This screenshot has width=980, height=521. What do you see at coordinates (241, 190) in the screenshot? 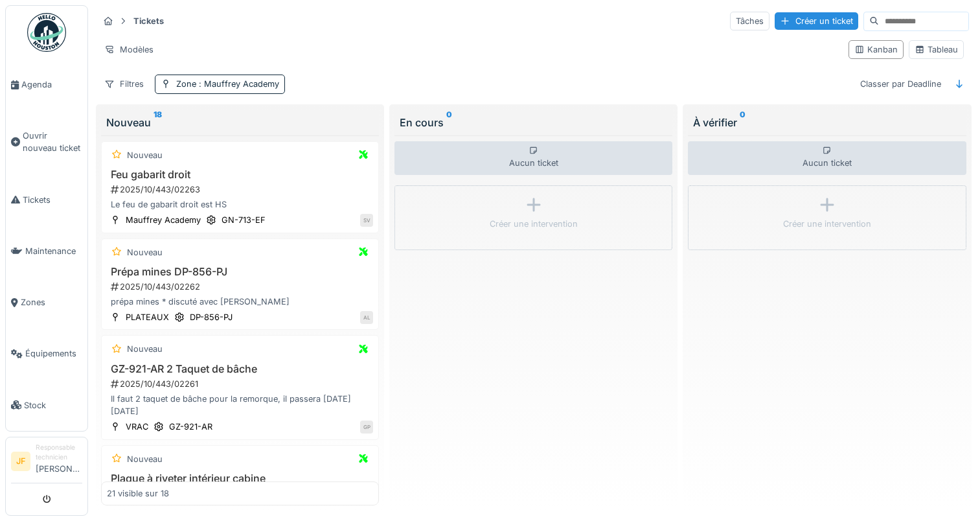
I see `div: 2025/10/443/02263` at bounding box center [241, 190].